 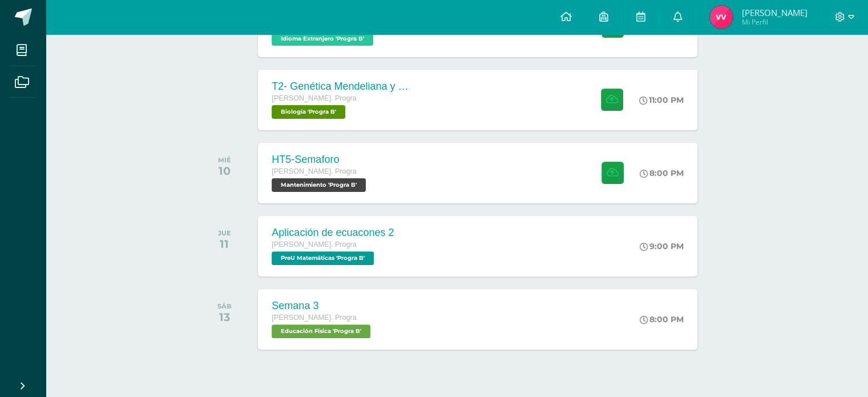 I want to click on div: MIÉ, so click(x=225, y=160).